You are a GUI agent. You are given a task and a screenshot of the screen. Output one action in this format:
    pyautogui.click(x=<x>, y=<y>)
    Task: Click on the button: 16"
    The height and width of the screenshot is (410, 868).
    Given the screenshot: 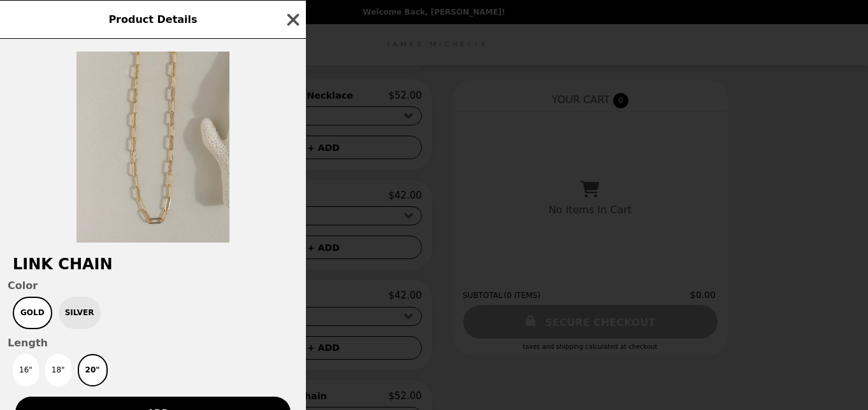 What is the action you would take?
    pyautogui.click(x=26, y=370)
    